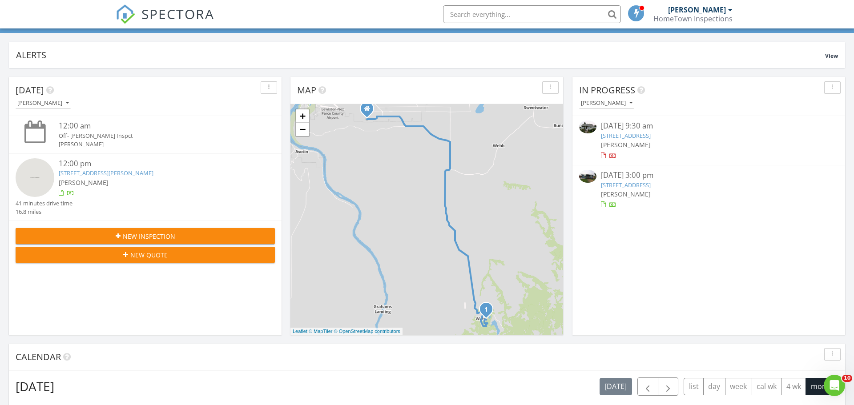 The height and width of the screenshot is (405, 854). Describe the element at coordinates (738, 387) in the screenshot. I see `button: week` at that location.